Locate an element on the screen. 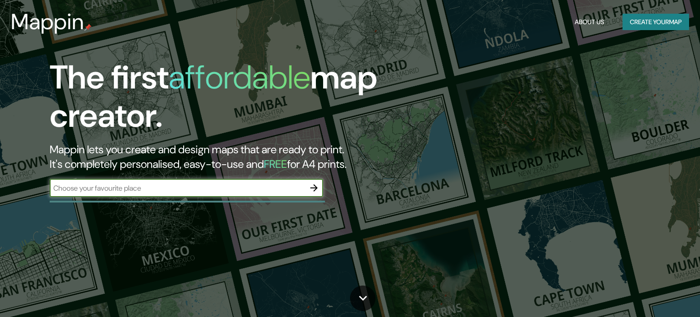  button: Create yourmap is located at coordinates (656, 22).